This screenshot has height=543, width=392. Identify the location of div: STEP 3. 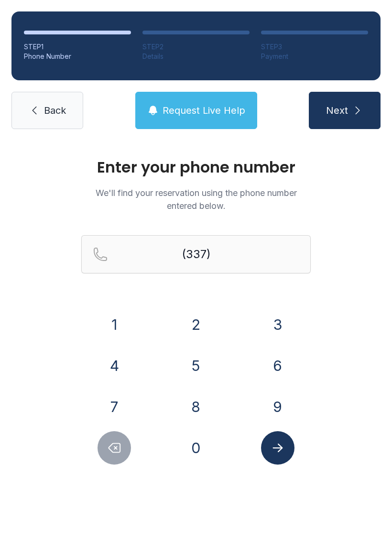
(314, 47).